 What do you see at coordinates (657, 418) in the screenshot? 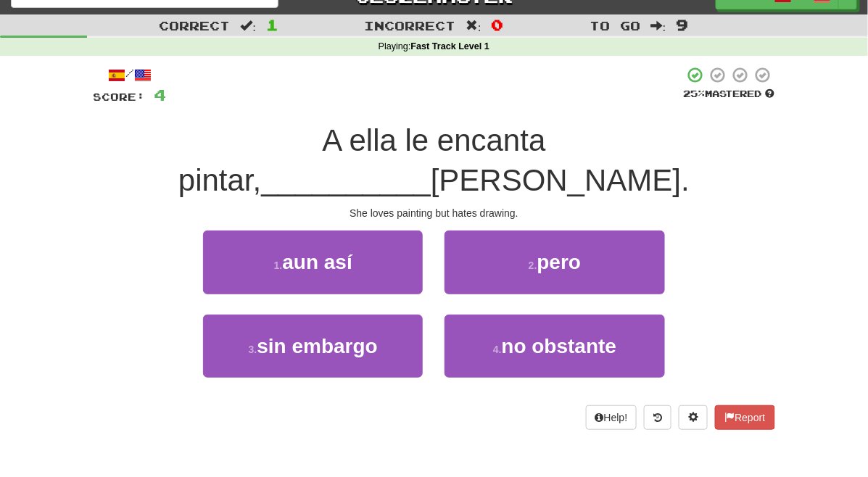
I see `button: Round history (alt+y)` at bounding box center [657, 418].